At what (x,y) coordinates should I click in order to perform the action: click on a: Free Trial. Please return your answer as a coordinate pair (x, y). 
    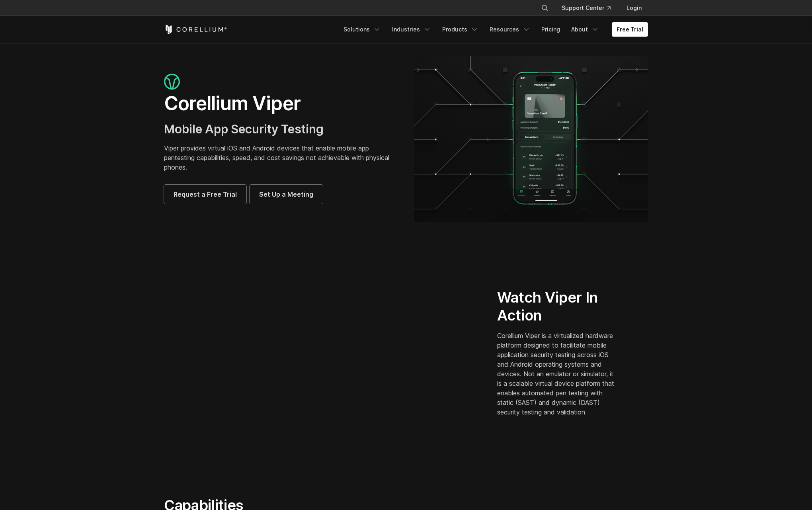
    Looking at the image, I should click on (630, 30).